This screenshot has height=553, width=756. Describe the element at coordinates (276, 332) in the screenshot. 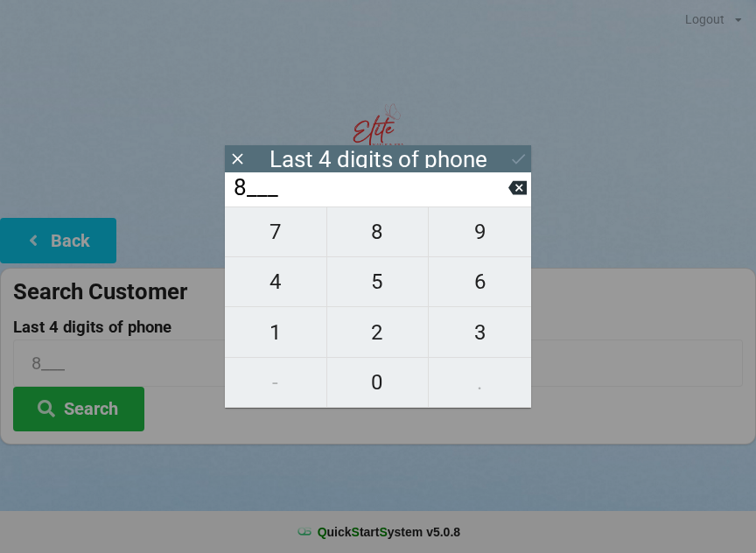

I see `span: 1` at that location.